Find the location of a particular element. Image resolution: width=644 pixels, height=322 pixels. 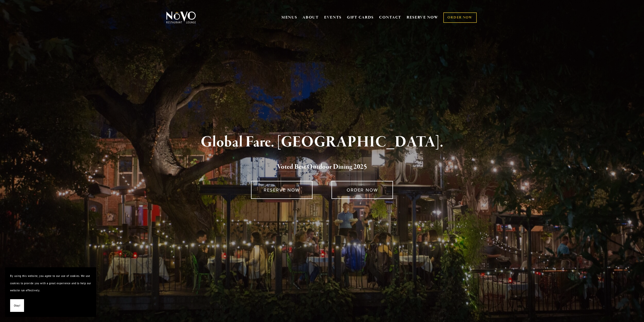

a: CONTACT is located at coordinates (390, 17).